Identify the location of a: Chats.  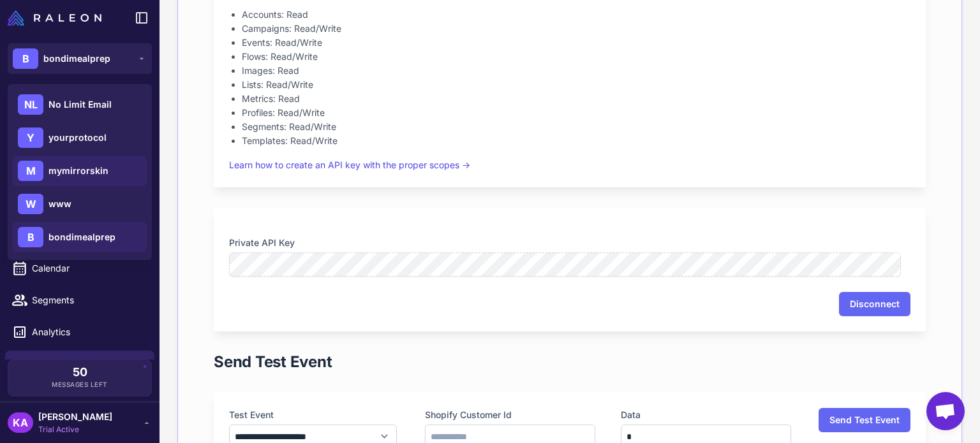
(80, 141).